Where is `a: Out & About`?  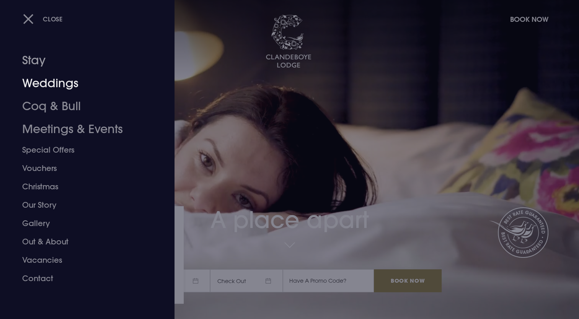
a: Out & About is located at coordinates (83, 242).